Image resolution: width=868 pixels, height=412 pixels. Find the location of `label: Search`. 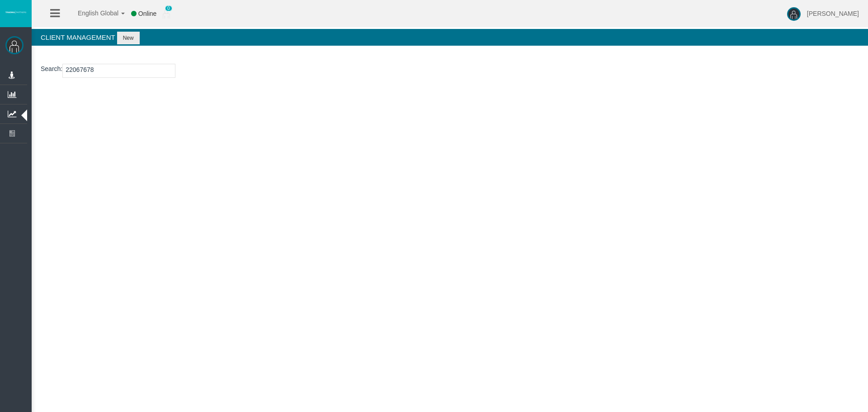

label: Search is located at coordinates (50, 69).